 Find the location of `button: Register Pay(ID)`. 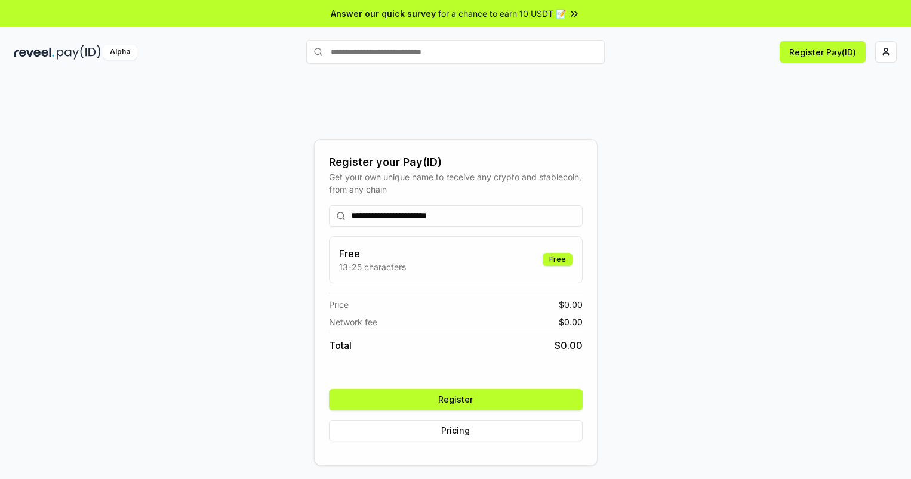

button: Register Pay(ID) is located at coordinates (822, 52).